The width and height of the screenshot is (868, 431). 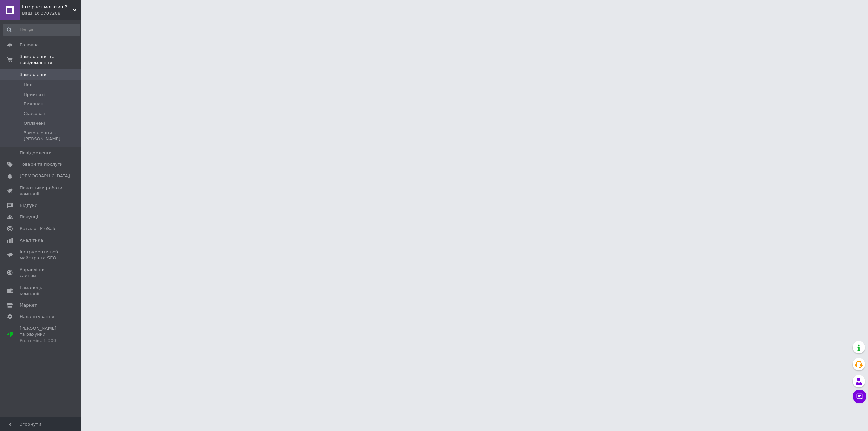 What do you see at coordinates (31, 241) in the screenshot?
I see `span: Аналітика` at bounding box center [31, 241].